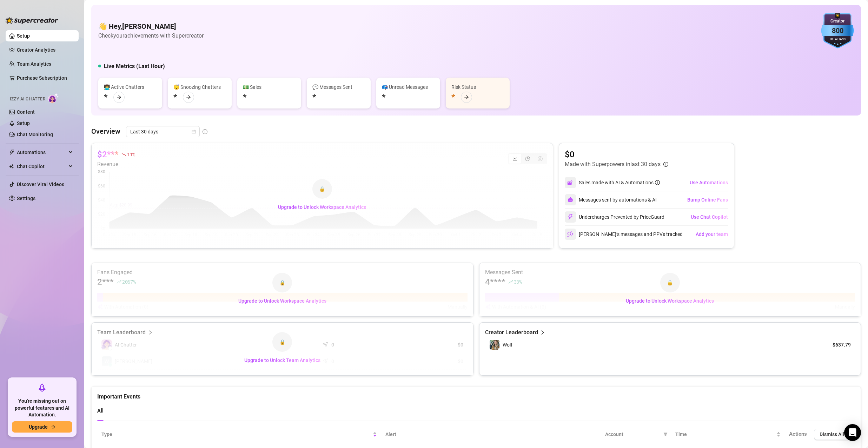 The image size is (868, 448). I want to click on img: Chat Copilot, so click(11, 166).